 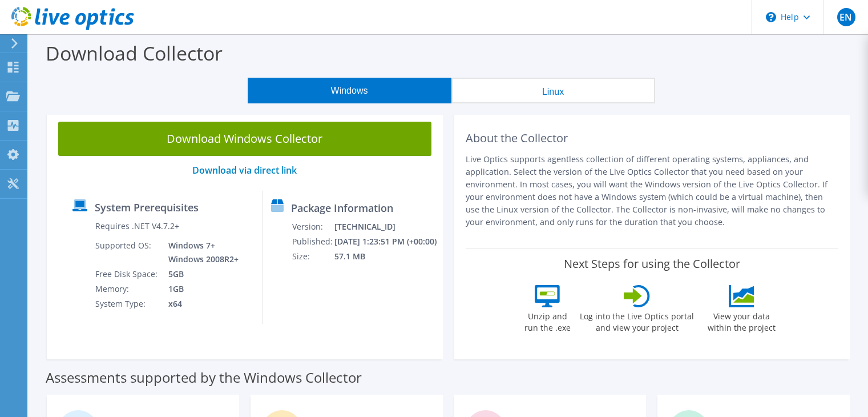 What do you see at coordinates (349, 90) in the screenshot?
I see `button: Windows` at bounding box center [349, 90].